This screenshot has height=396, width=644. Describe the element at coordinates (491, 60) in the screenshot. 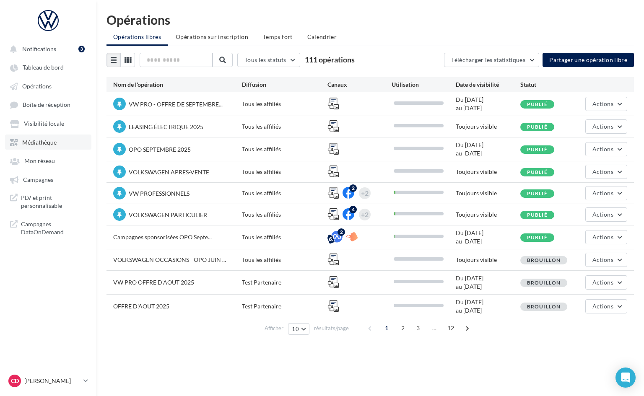

I see `button: Télécharger les statistiques` at that location.